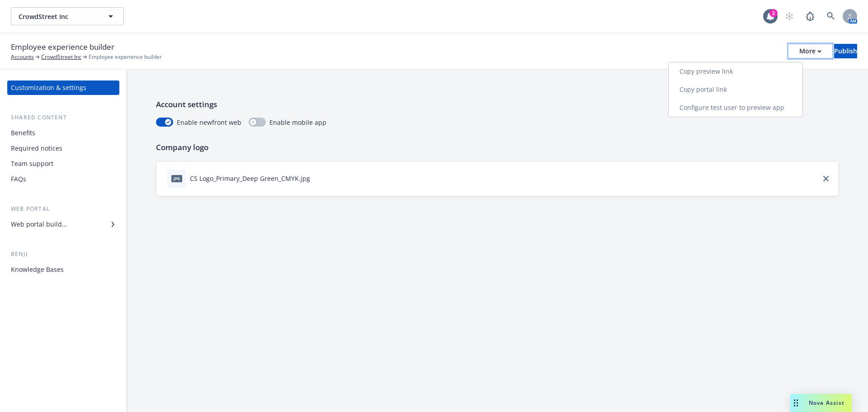 This screenshot has height=412, width=868. What do you see at coordinates (795, 403) in the screenshot?
I see `div: Drag to move` at bounding box center [795, 403].